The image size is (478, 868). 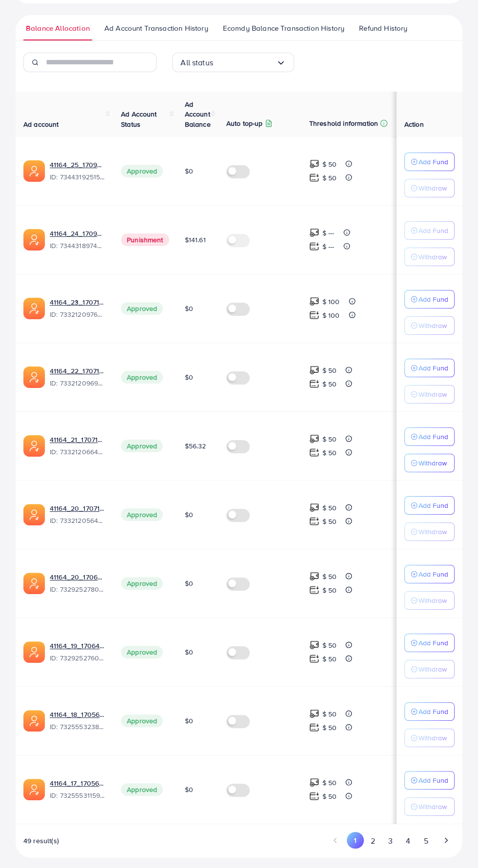 What do you see at coordinates (77, 233) in the screenshot?
I see `a: 41164_24_1709982576916` at bounding box center [77, 233].